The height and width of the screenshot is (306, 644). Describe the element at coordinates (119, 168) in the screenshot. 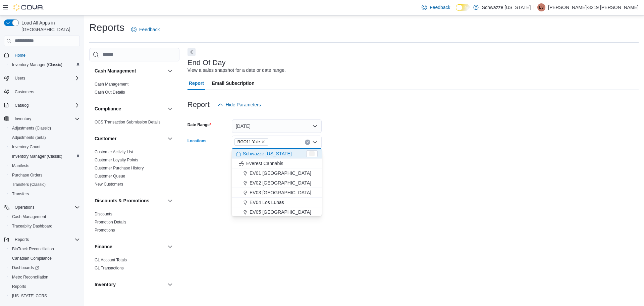

I see `span: Customer Purchase History` at that location.